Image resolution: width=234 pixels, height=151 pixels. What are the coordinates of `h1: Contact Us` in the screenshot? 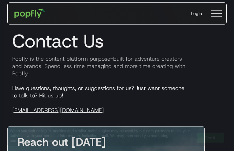 It's located at (117, 41).